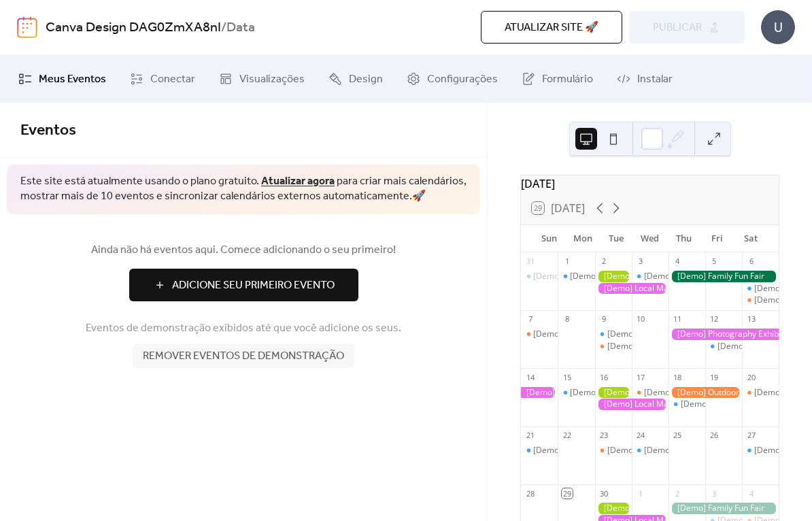 Image resolution: width=812 pixels, height=521 pixels. What do you see at coordinates (72, 79) in the screenshot?
I see `span: Meus Eventos` at bounding box center [72, 79].